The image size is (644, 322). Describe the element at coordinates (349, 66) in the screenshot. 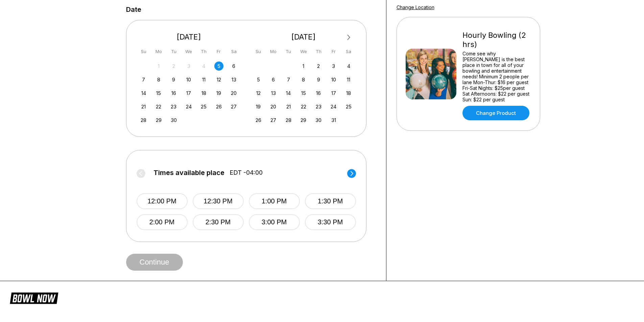

I see `div: Choose Saturday, October 4th, 2025` at that location.